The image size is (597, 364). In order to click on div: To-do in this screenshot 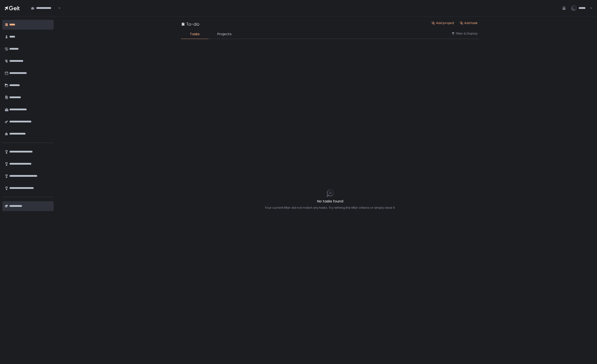, I will do `click(190, 24)`.